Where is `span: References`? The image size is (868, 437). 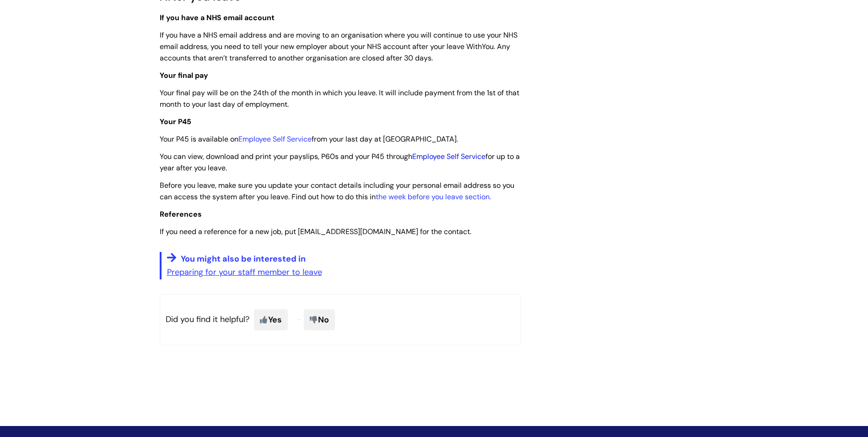
span: References is located at coordinates (181, 214).